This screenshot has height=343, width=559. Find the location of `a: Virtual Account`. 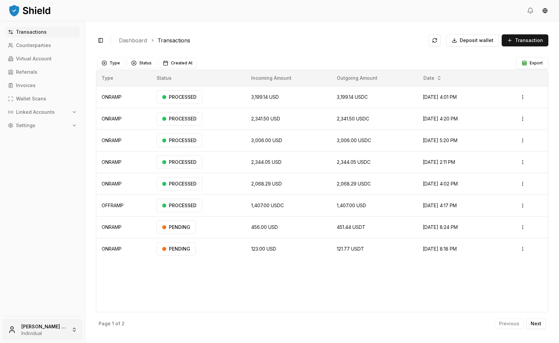

a: Virtual Account is located at coordinates (42, 59).